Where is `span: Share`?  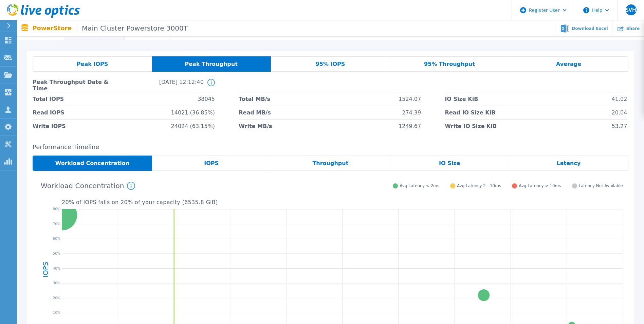 span: Share is located at coordinates (633, 29).